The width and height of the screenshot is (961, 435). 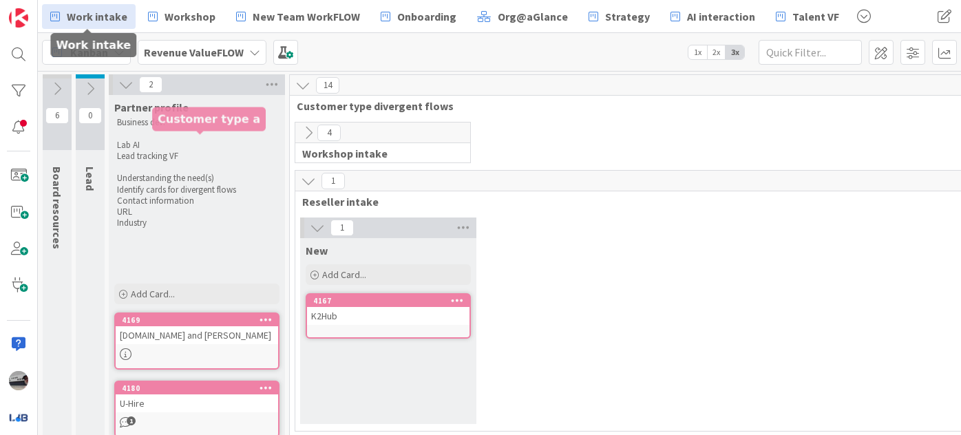 What do you see at coordinates (90, 116) in the screenshot?
I see `span: 0` at bounding box center [90, 116].